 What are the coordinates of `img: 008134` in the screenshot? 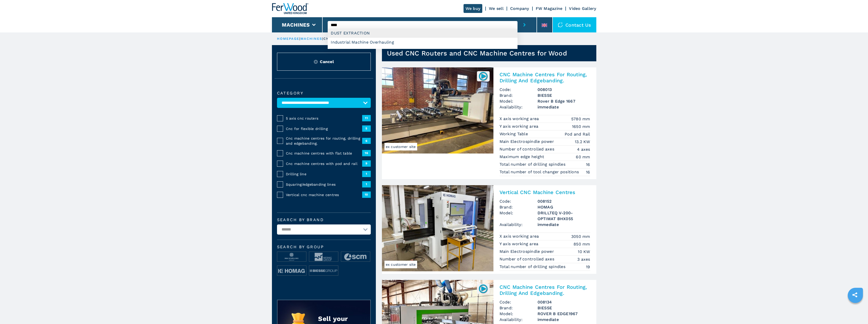 It's located at (483, 289).